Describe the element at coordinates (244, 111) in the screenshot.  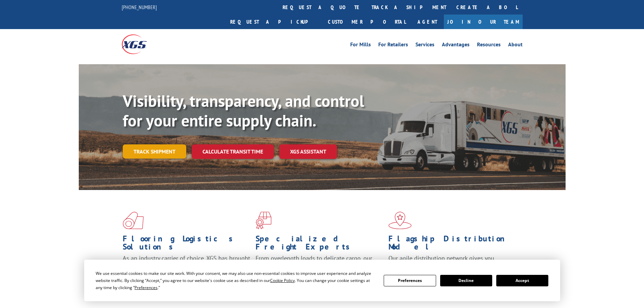
I see `b: Visibility, transparency, and control for your entire supply chain.` at that location.